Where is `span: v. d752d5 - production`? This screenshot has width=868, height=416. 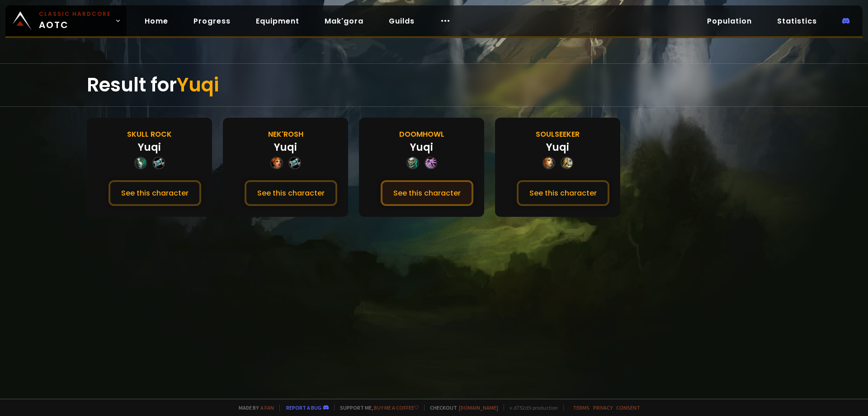 span: v. d752d5 - production is located at coordinates (531, 407).